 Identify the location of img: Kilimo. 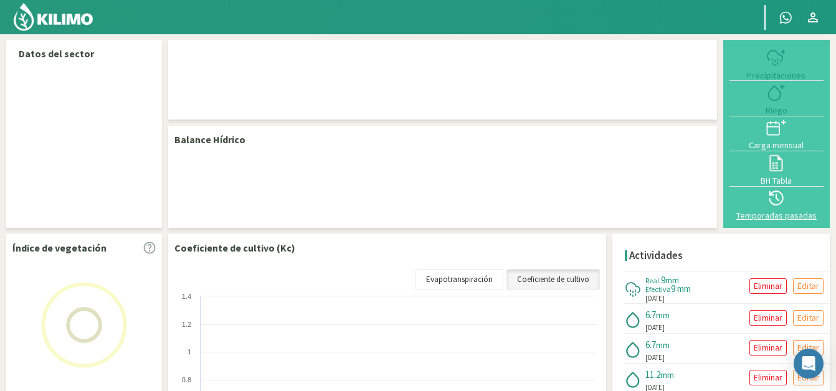
(53, 17).